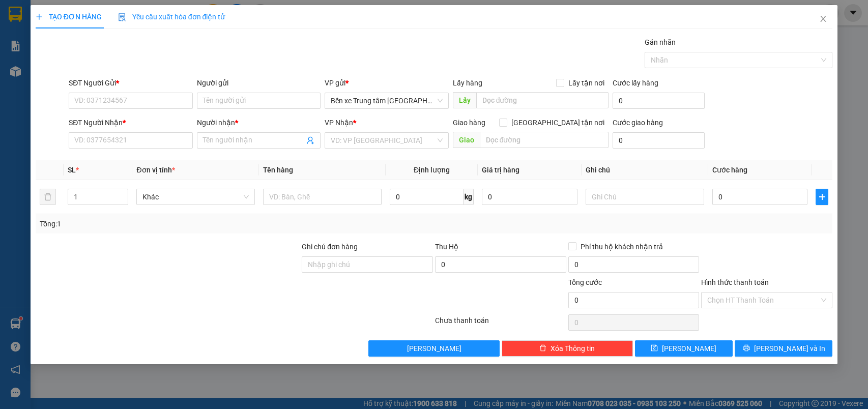 This screenshot has height=409, width=868. What do you see at coordinates (447, 247) in the screenshot?
I see `span: Thu Hộ` at bounding box center [447, 247].